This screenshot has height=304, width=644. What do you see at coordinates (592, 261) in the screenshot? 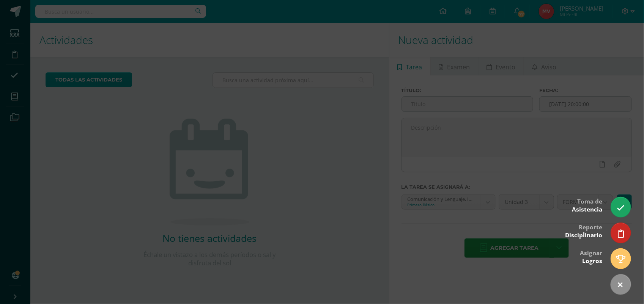
I see `span: Logros` at bounding box center [592, 261].